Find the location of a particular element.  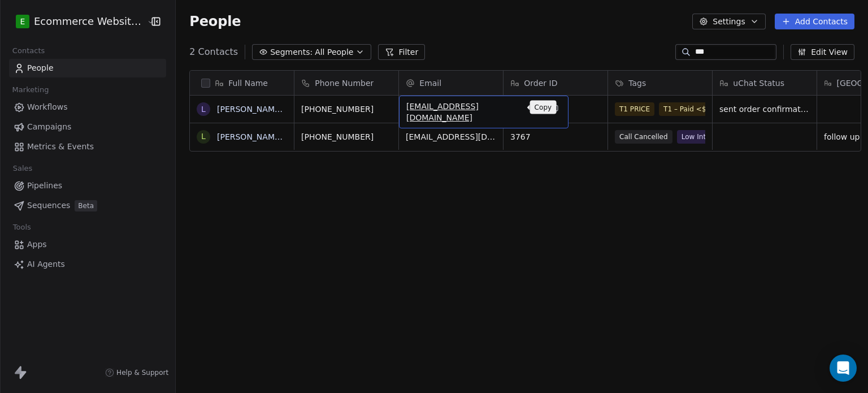

span: Workflows is located at coordinates (47, 107).